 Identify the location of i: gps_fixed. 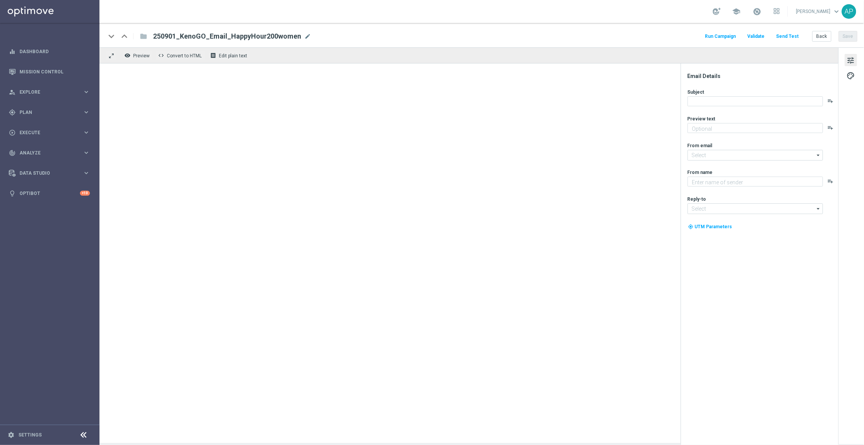
(12, 112).